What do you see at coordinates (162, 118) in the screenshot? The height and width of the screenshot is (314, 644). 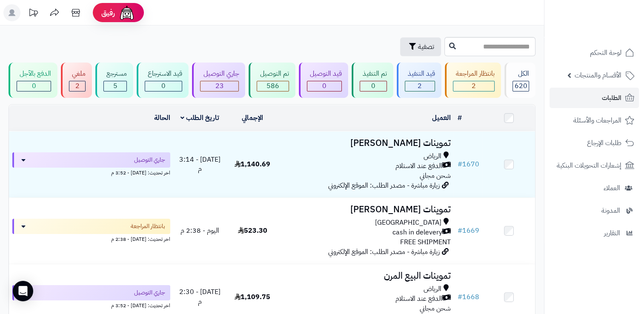 I see `a: الحالة` at bounding box center [162, 118].